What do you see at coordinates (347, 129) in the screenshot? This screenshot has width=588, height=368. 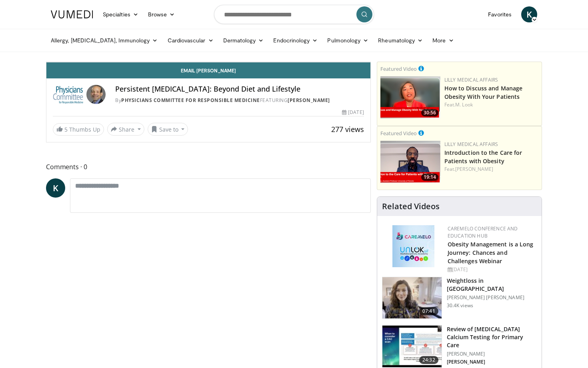 I see `span: 277 views` at bounding box center [347, 129].